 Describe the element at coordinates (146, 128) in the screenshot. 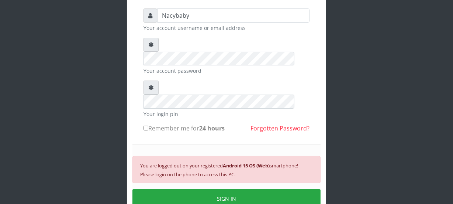

I see `input: Remember me for24 hours` at that location.